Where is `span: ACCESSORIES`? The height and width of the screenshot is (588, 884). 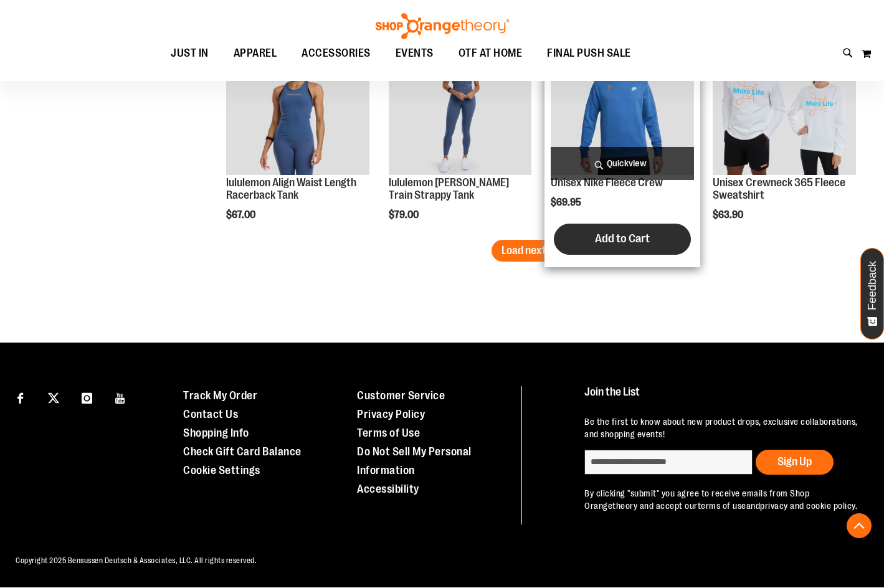
span: ACCESSORIES is located at coordinates (336, 53).